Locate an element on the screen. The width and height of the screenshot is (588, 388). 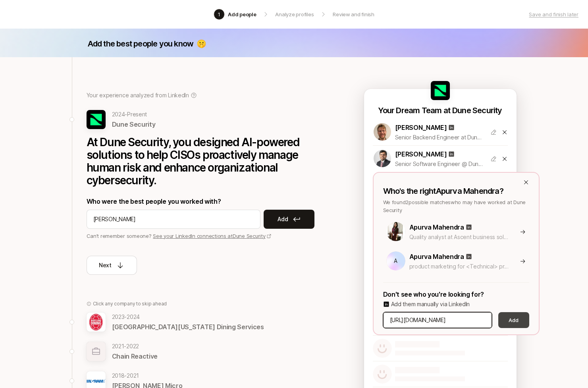
img: 1674312573726 is located at coordinates (382, 132).